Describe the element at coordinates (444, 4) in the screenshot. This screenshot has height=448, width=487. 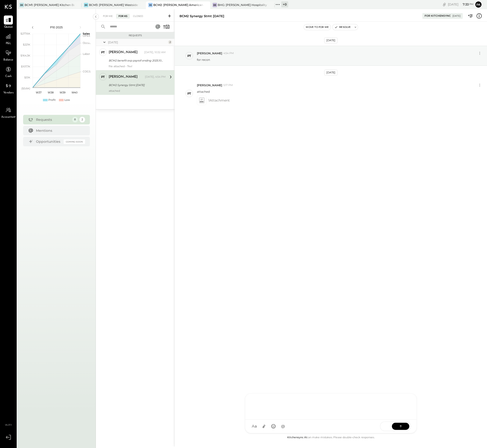
I see `div: copy link` at that location.